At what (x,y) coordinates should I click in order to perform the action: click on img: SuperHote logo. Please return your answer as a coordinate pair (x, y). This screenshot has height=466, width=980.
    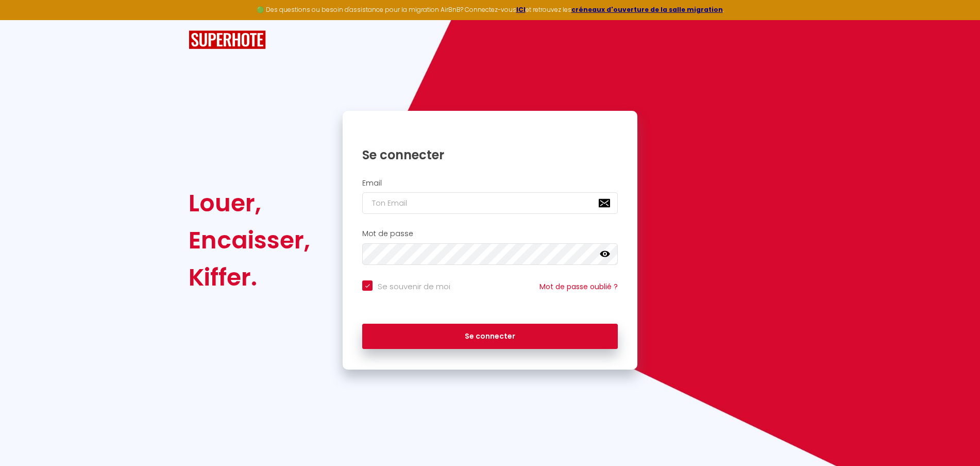
    Looking at the image, I should click on (227, 40).